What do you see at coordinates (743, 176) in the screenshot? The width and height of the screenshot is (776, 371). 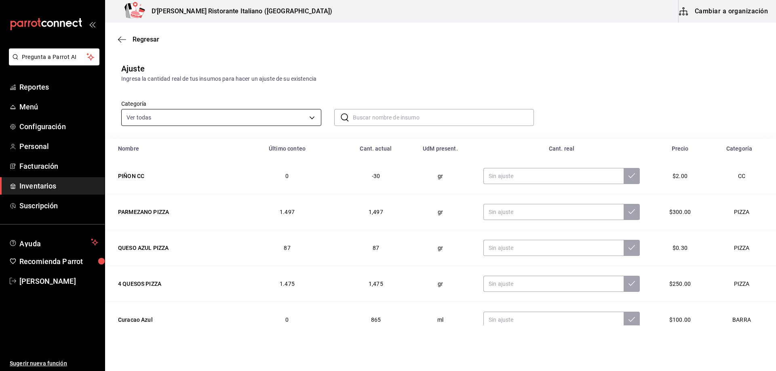 I see `td: CC` at bounding box center [743, 176].